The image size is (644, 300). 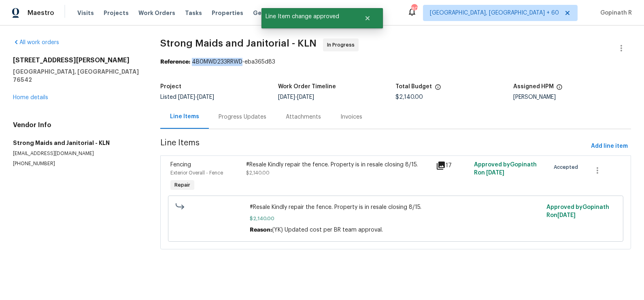 What do you see at coordinates (339, 165) in the screenshot?
I see `div: #Resale Kindly repair the fence. Property is in resale closing 8/15.` at bounding box center [339, 165].